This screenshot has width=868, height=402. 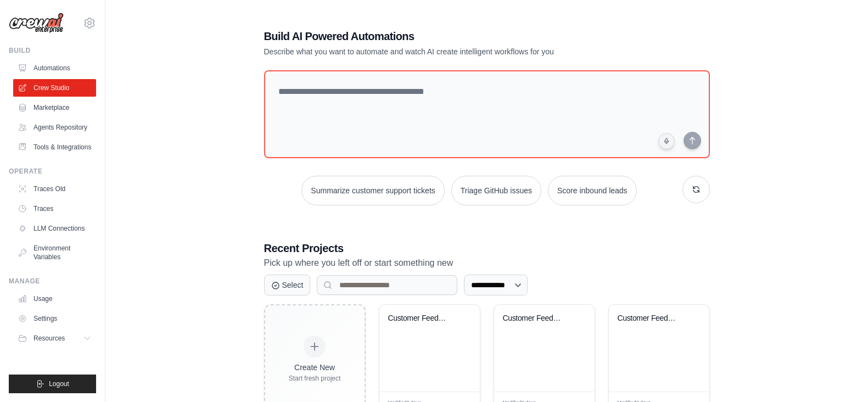 I want to click on a: Usage, so click(x=54, y=299).